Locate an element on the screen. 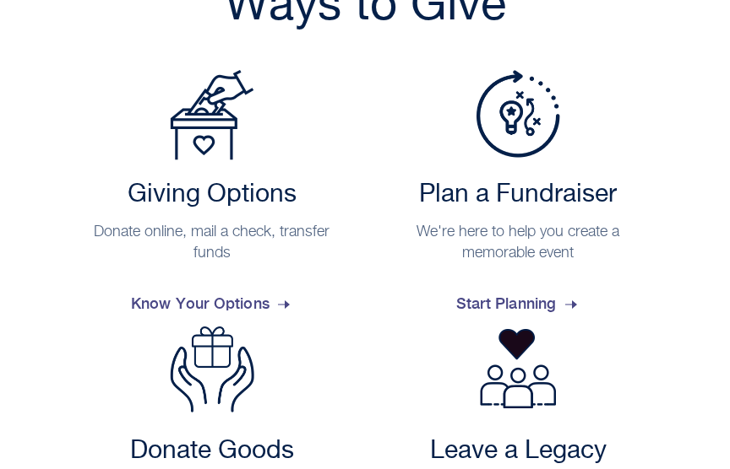 The height and width of the screenshot is (469, 730). a: Payment Options Giving Options Donate online, mail a check, transfer funds Know Your Options is located at coordinates (212, 198).